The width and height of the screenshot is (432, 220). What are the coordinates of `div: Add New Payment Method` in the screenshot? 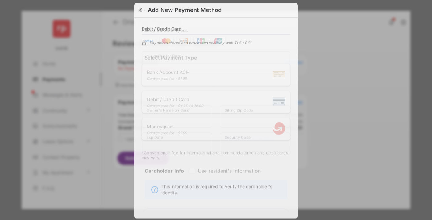 It's located at (185, 10).